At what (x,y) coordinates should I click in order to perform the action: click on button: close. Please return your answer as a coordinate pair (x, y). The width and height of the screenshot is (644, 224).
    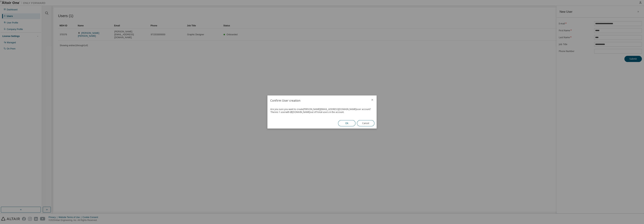
    Looking at the image, I should click on (372, 100).